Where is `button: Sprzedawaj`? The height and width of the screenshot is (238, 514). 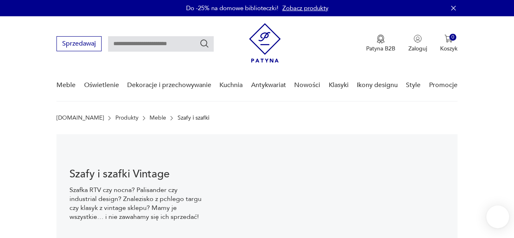
button: Sprzedawaj is located at coordinates (79, 44).